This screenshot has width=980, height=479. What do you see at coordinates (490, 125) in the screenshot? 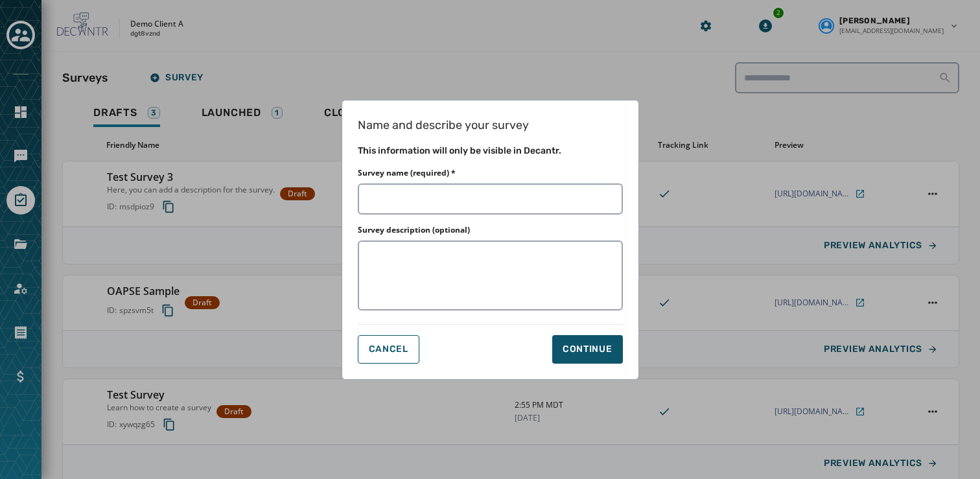
I see `h1: Name and describe your survey` at bounding box center [490, 125].